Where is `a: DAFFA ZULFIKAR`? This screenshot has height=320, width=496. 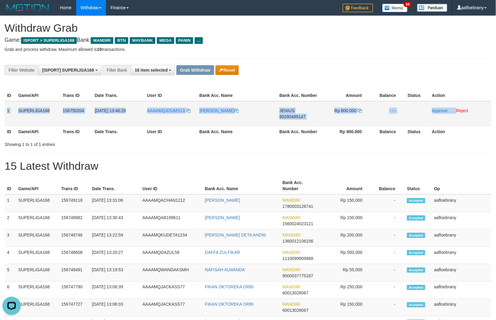
a: DAFFA ZULFIKAR is located at coordinates (223, 252).